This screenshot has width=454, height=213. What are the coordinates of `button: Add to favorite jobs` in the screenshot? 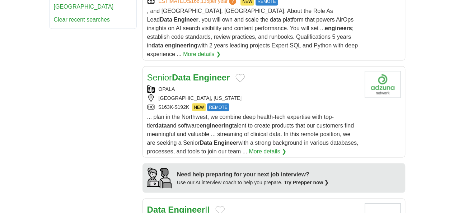 It's located at (240, 78).